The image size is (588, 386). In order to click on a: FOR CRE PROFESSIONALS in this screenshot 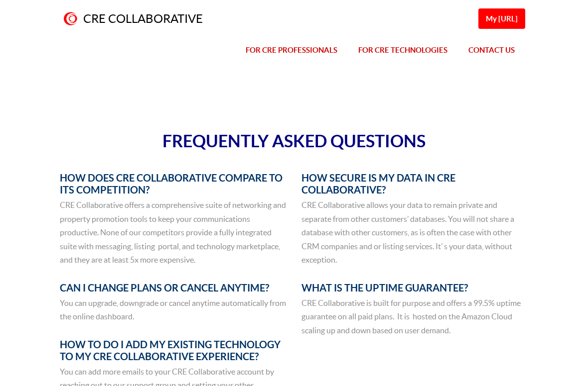, I will do `click(292, 50)`.